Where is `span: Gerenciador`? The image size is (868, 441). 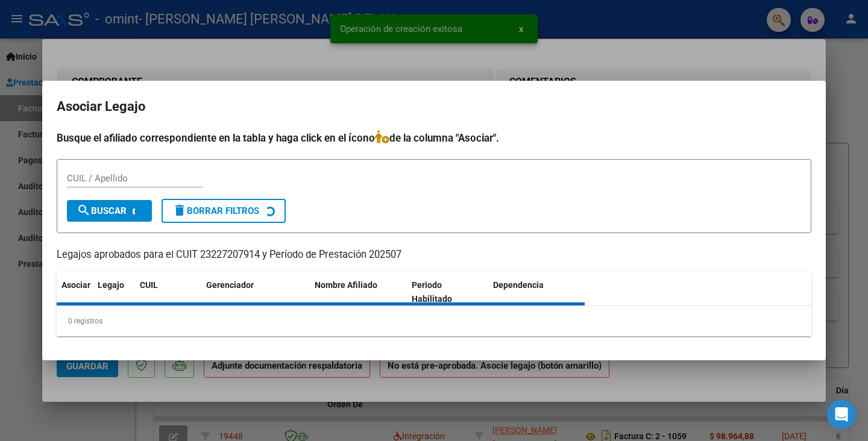 span: Gerenciador is located at coordinates (230, 285).